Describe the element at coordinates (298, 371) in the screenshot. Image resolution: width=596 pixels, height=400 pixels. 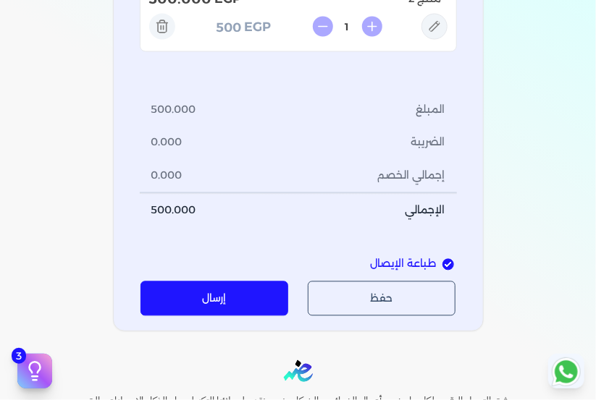
I see `img: logo` at that location.